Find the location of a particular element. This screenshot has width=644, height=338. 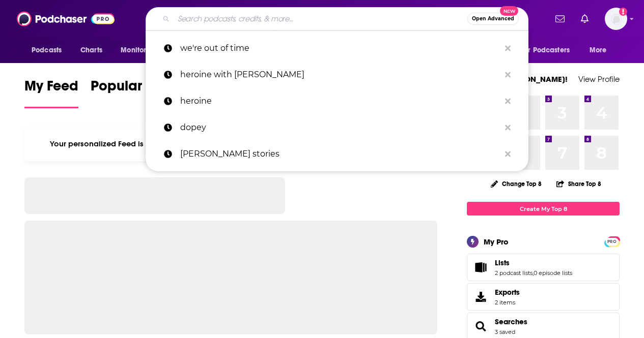

a: Create My Top 8 is located at coordinates (543, 208).